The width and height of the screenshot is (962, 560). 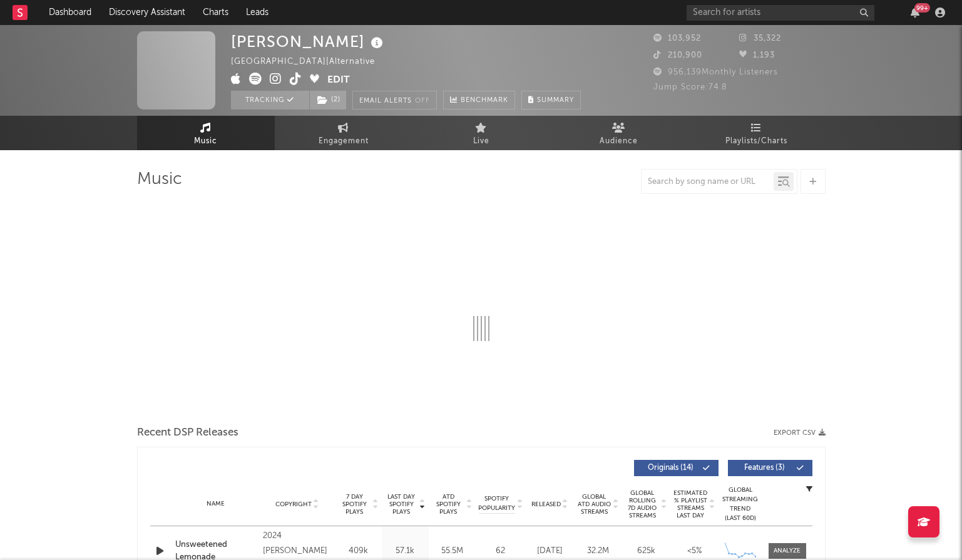 I want to click on span: Live, so click(x=481, y=142).